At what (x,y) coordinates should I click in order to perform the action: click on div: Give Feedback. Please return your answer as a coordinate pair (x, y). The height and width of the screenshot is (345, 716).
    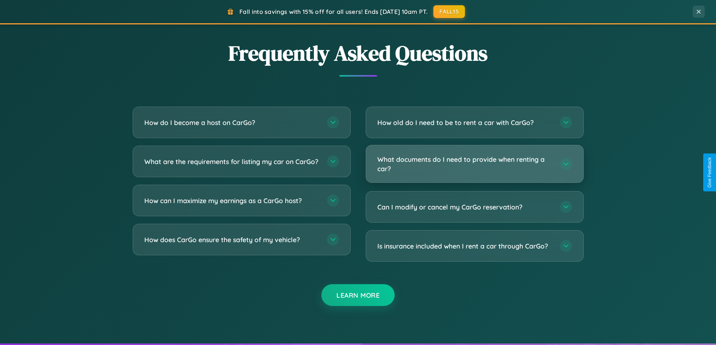
    Looking at the image, I should click on (710, 173).